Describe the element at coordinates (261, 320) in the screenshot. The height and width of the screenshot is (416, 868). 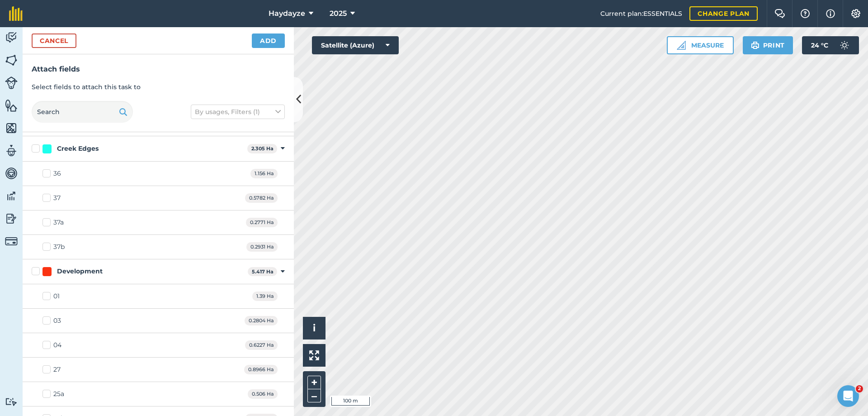
I see `span: 0.2804 Ha` at that location.